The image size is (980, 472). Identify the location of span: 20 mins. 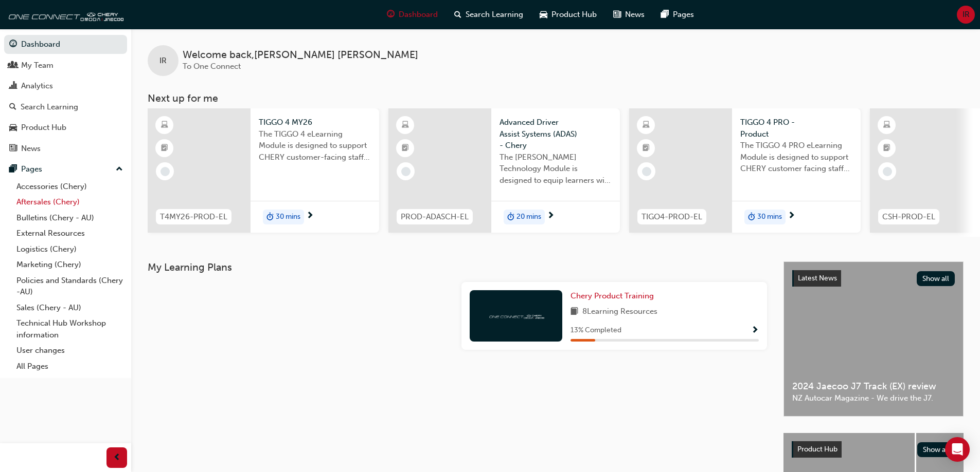
(528, 217).